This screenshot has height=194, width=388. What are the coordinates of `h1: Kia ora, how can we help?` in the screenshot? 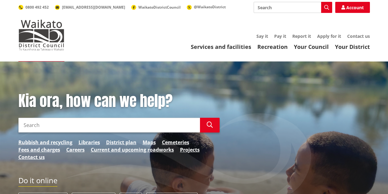 It's located at (119, 101).